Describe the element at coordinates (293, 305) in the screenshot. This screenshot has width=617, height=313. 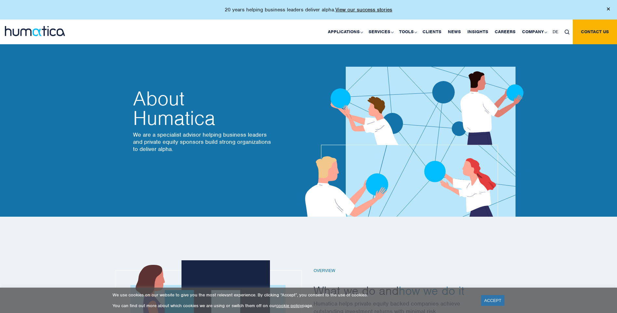
I see `p: You can find out more about which cookies we are using or switch them off on our page.` at that location.